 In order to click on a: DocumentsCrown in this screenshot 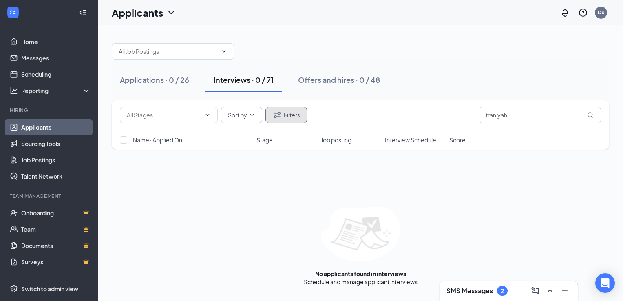, I will do `click(56, 245)`.